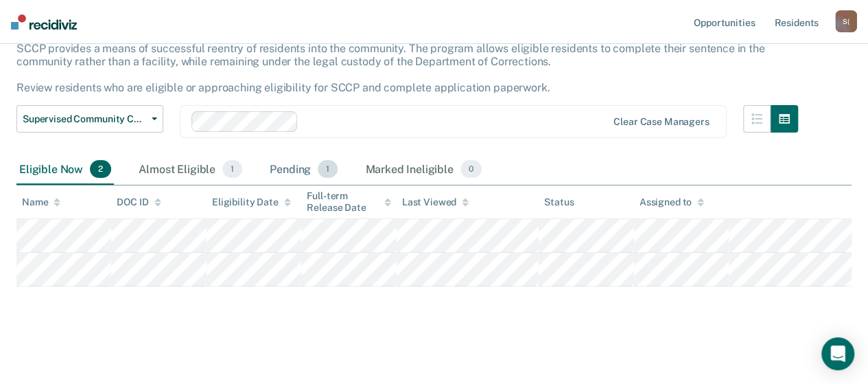  What do you see at coordinates (390, 68) in the screenshot?
I see `p: SCCP provides a means of successful reentry of residents into the community. The program allows e...` at bounding box center [390, 68].